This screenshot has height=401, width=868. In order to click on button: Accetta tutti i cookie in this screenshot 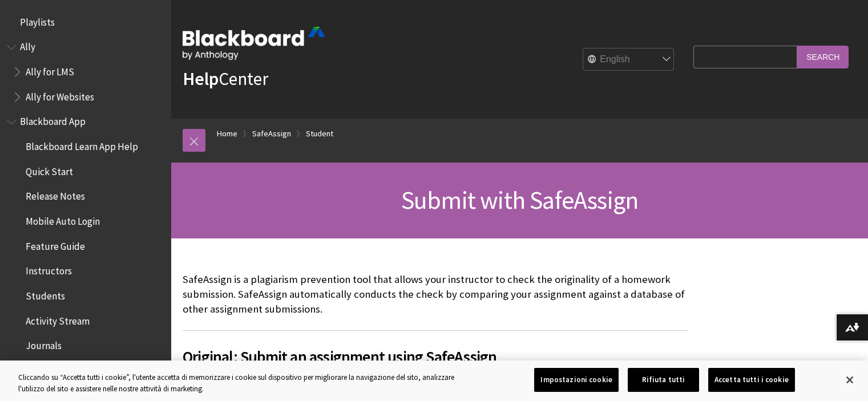, I will do `click(752, 380)`.